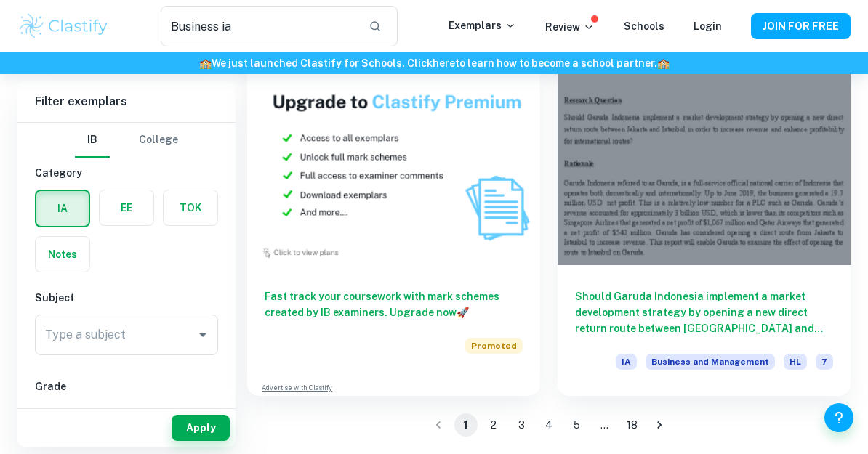 The image size is (868, 454). Describe the element at coordinates (704, 221) in the screenshot. I see `a: Should Garuda Indonesia implement a market development strategy by opening a new direct return ro...` at that location.